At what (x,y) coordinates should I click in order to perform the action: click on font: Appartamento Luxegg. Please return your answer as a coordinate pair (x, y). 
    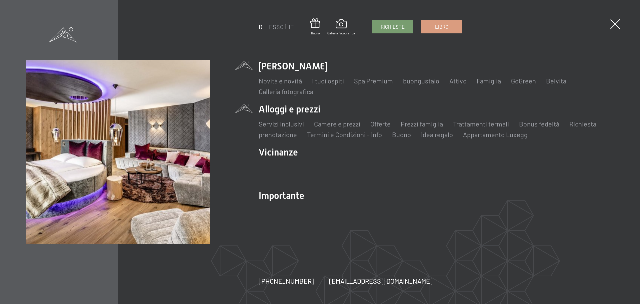
    Looking at the image, I should click on (495, 134).